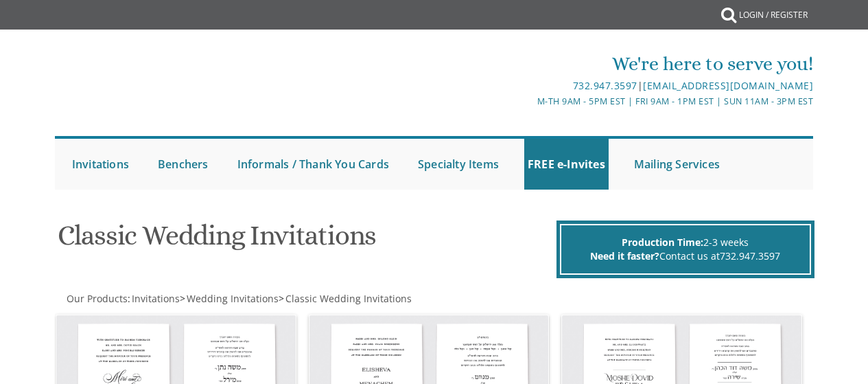 The height and width of the screenshot is (384, 868). Describe the element at coordinates (662, 242) in the screenshot. I see `span: Production Time:` at that location.